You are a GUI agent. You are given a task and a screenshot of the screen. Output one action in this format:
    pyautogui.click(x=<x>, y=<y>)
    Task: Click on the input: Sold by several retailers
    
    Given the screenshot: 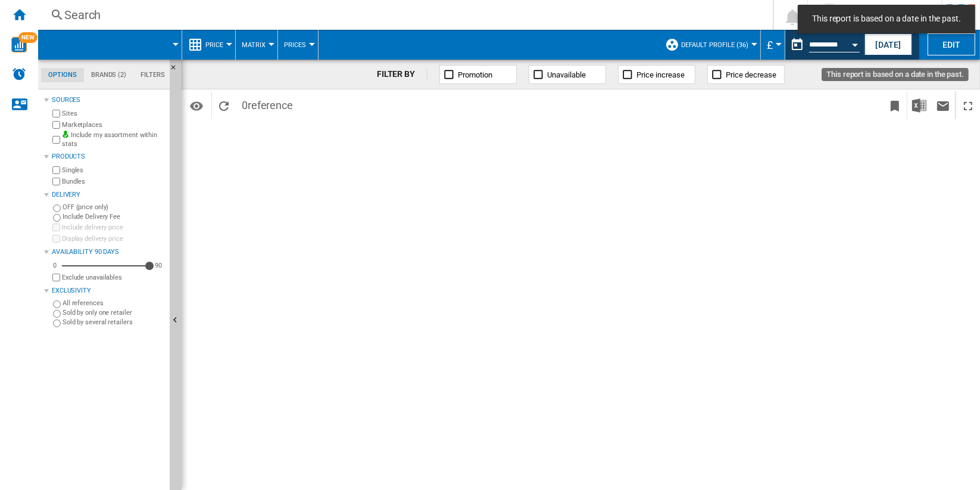 What is the action you would take?
    pyautogui.click(x=57, y=323)
    